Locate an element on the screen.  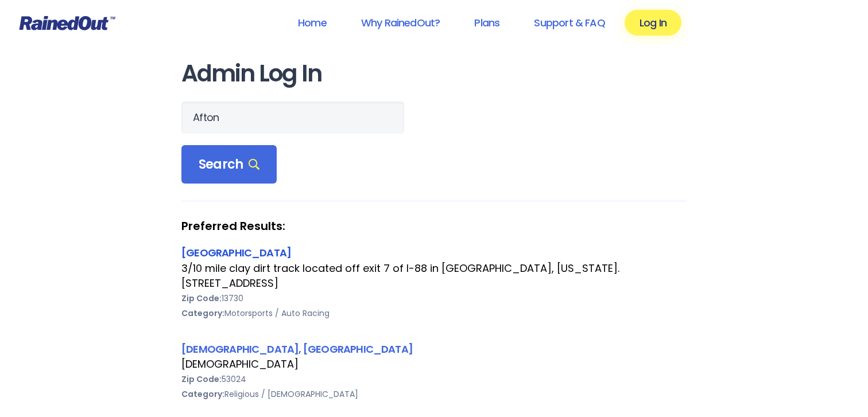
a: Home is located at coordinates (313, 23).